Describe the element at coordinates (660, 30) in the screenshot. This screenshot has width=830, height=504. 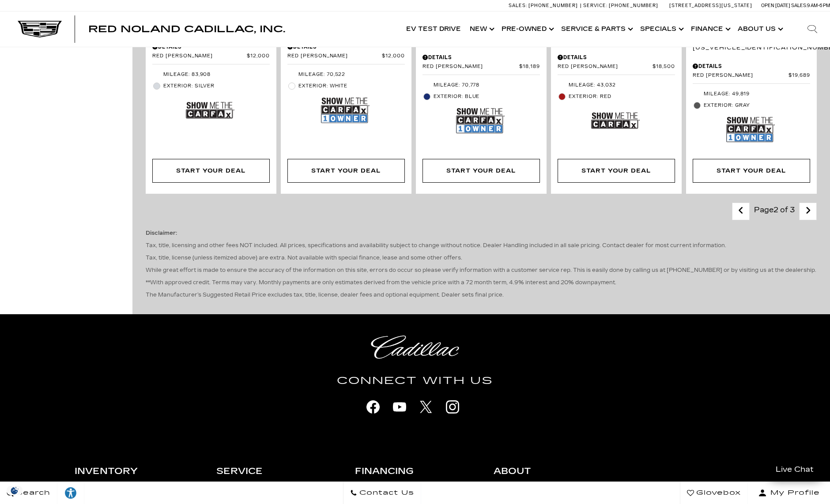
I see `a: Specials` at that location.